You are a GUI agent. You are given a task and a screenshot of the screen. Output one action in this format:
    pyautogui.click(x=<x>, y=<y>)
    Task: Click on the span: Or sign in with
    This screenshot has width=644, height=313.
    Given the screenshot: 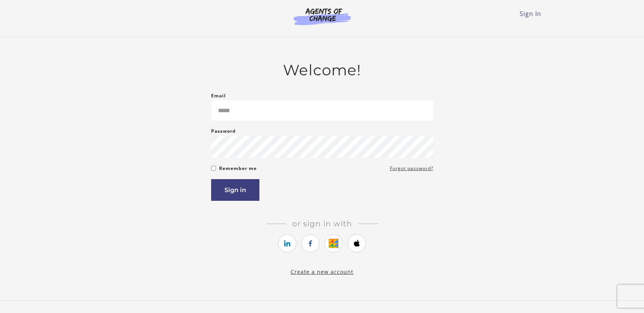 What is the action you would take?
    pyautogui.click(x=322, y=224)
    